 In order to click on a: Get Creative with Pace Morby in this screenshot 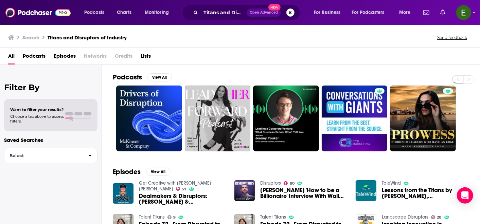, I will do `click(175, 186)`.